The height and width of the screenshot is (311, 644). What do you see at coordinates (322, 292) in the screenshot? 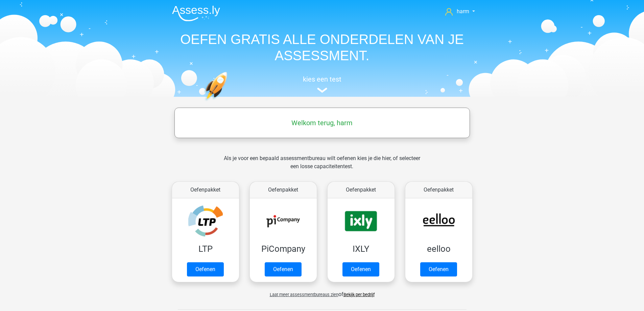
I see `div: of` at bounding box center [322, 292].